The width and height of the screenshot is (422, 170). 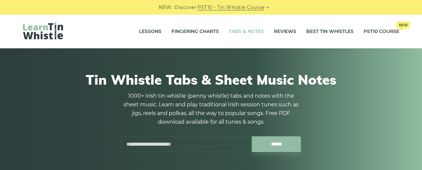 I want to click on a: Best Tin Whistles, so click(x=330, y=32).